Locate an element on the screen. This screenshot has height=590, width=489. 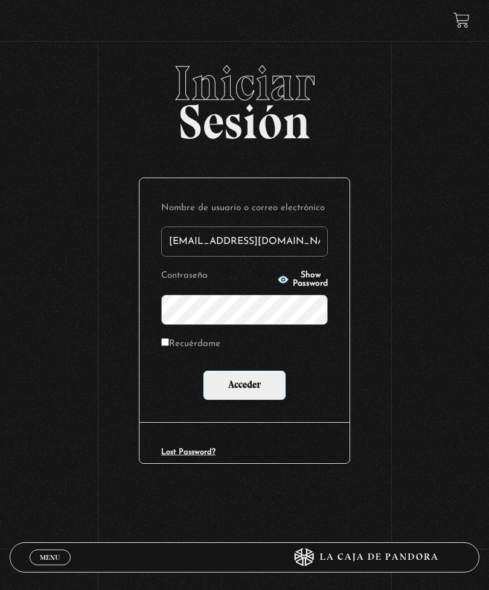
label: Recuérdame is located at coordinates (191, 344).